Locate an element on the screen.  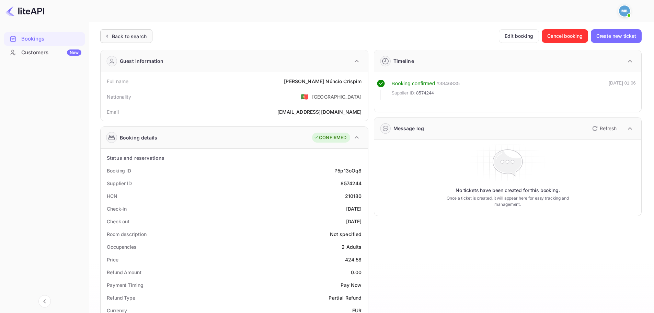
div: Payment Timing is located at coordinates (125, 284).